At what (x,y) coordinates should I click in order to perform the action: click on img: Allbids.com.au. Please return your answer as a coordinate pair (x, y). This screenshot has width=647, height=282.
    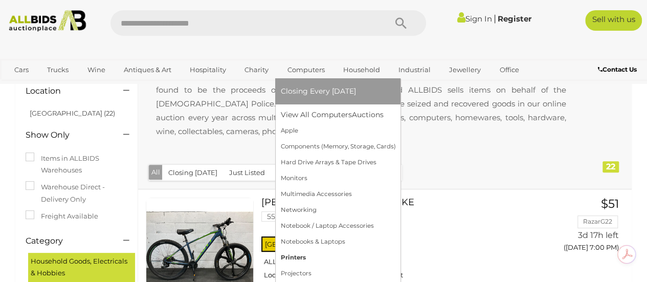
    Looking at the image, I should click on (47, 21).